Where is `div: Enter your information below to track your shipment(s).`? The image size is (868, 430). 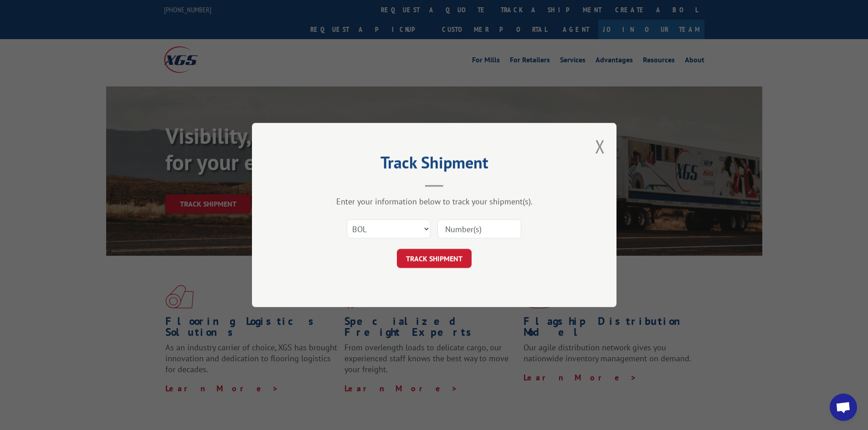 div: Enter your information below to track your shipment(s). is located at coordinates (434, 201).